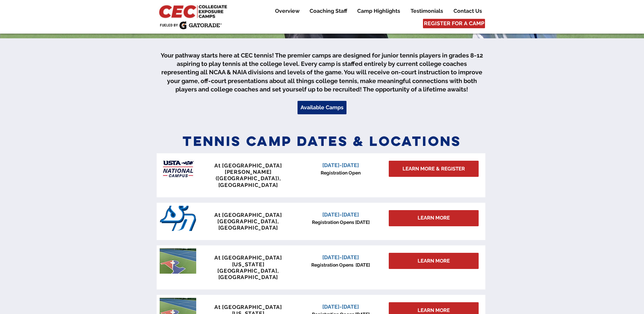 The image size is (644, 314). I want to click on p: Coaching Staff, so click(329, 11).